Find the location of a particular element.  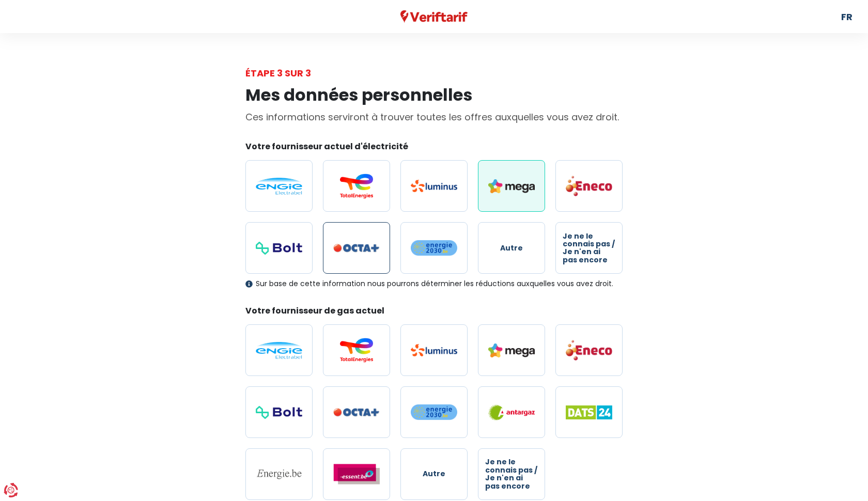

p: Ces informations serviront à trouver toutes les offres auxquelles vous avez droit. is located at coordinates (434, 117).